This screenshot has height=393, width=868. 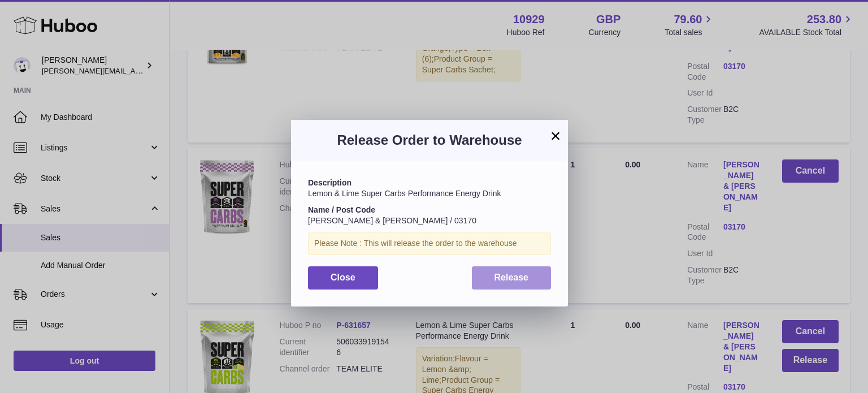 What do you see at coordinates (341, 210) in the screenshot?
I see `strong: Name / Post Code` at bounding box center [341, 210].